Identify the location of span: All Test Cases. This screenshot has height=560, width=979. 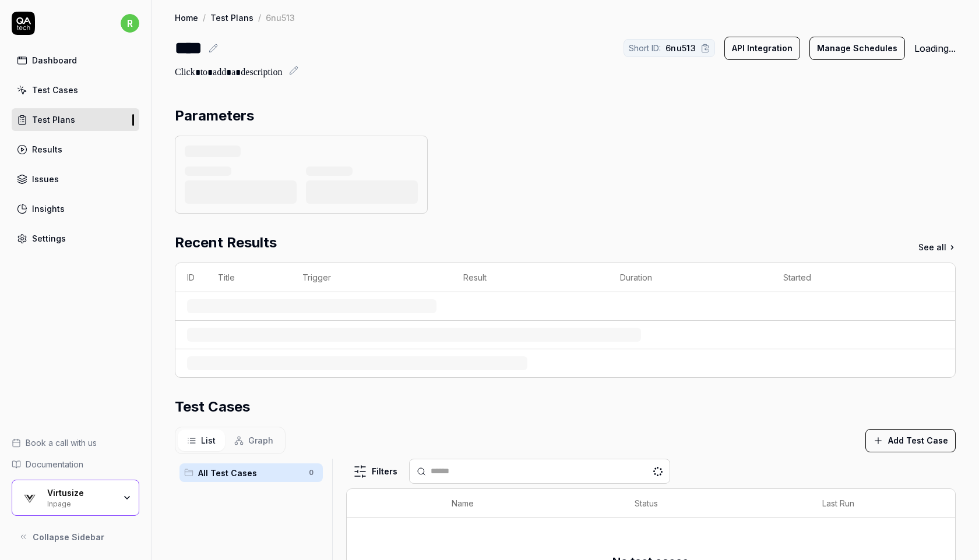
(250, 473).